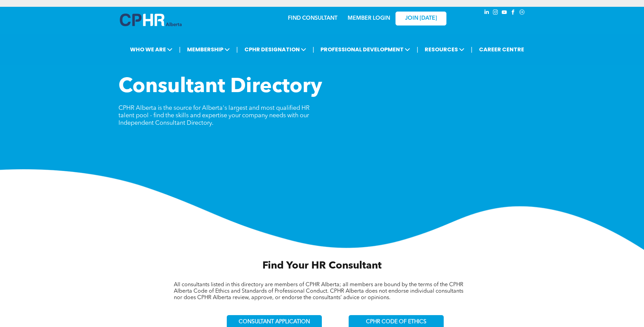 The width and height of the screenshot is (644, 327). I want to click on a: Social network, so click(523, 13).